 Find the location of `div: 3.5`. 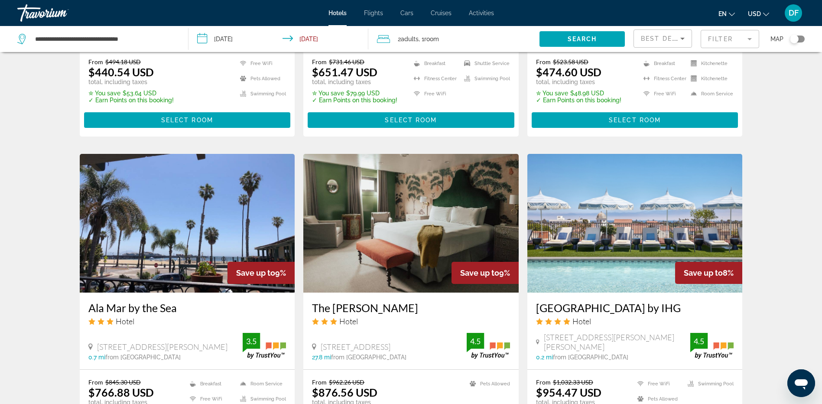

div: 3.5 is located at coordinates (251, 341).